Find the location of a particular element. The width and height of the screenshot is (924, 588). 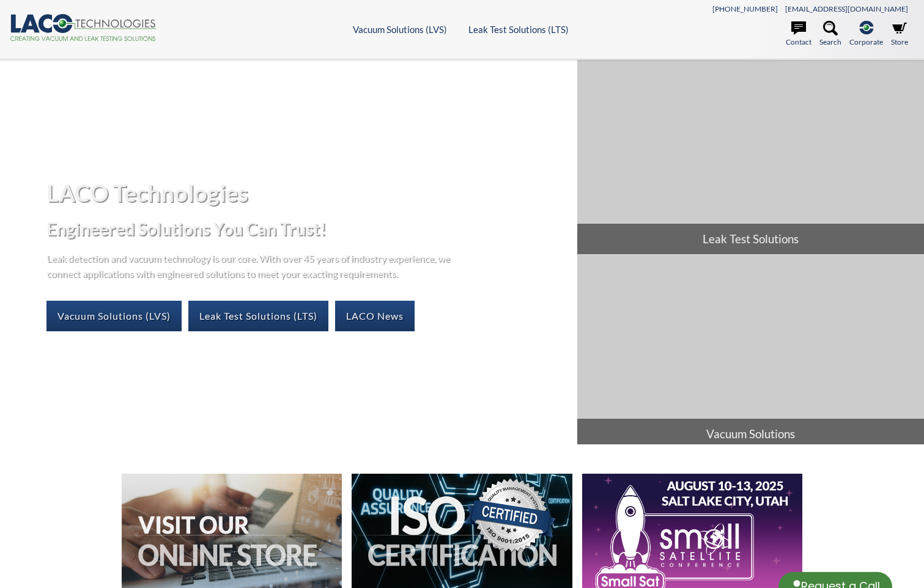

a: Contact is located at coordinates (799, 34).